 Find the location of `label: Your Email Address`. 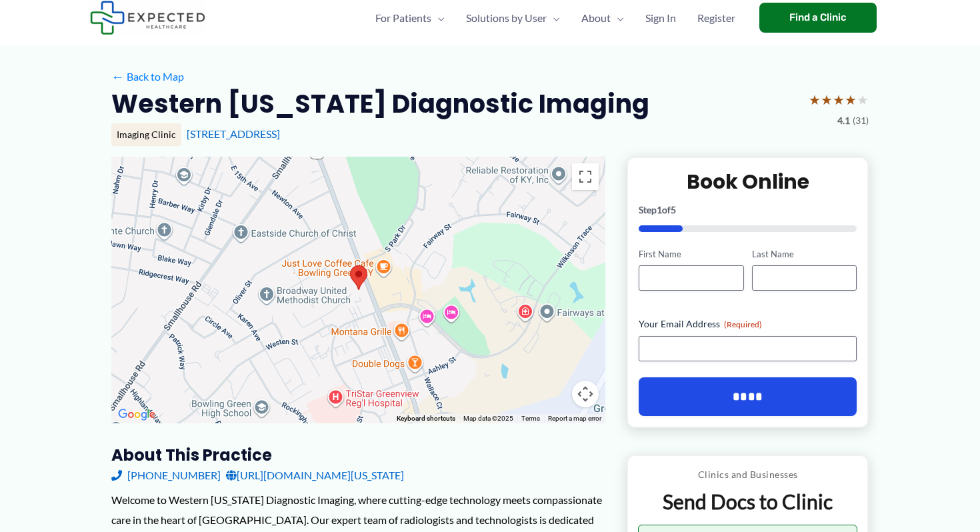

label: Your Email Address is located at coordinates (747, 324).